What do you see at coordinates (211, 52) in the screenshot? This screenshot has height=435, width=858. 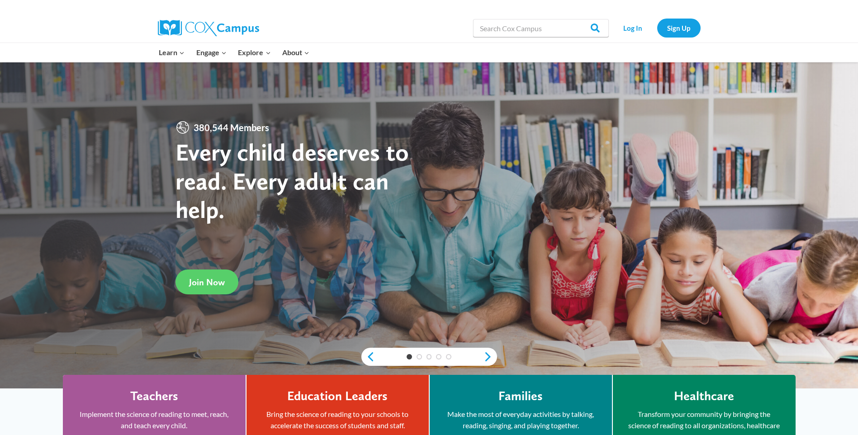 I see `span: Engage` at bounding box center [211, 52].